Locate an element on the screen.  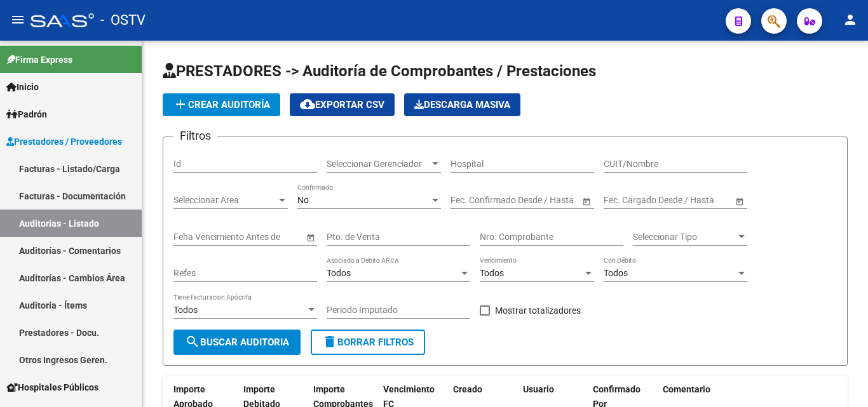
span: Hospitales Públicos is located at coordinates (52, 387).